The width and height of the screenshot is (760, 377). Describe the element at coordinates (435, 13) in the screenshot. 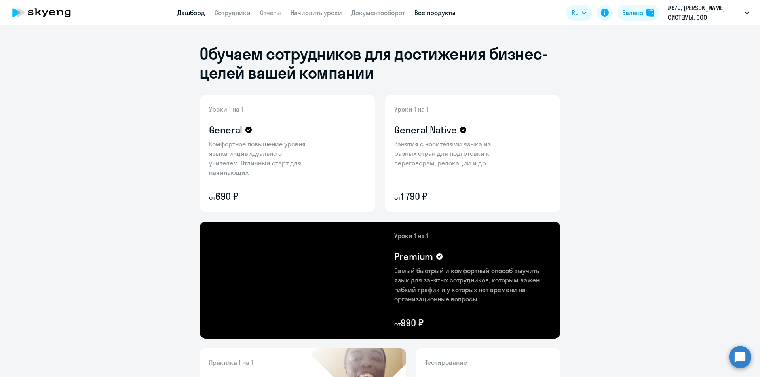

I see `a: Все продукты` at that location.